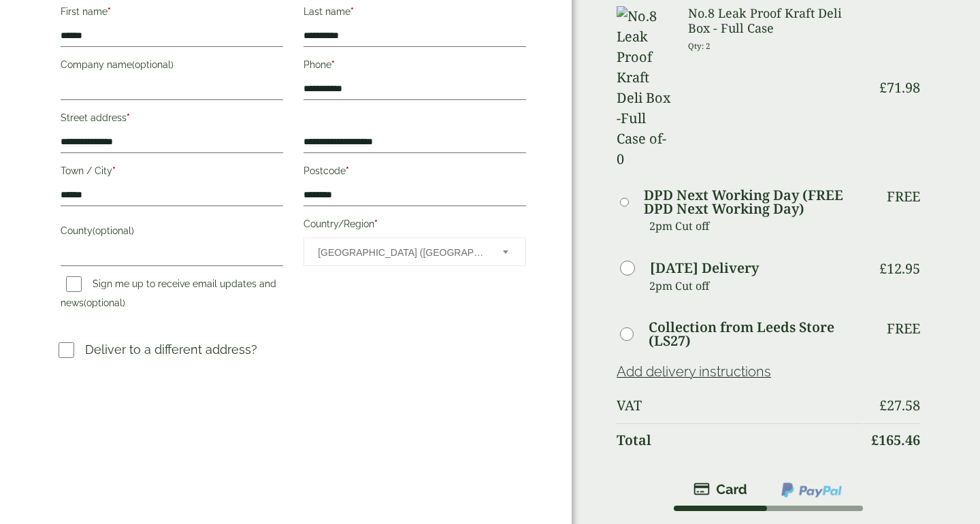  Describe the element at coordinates (415, 66) in the screenshot. I see `label: Phone` at that location.